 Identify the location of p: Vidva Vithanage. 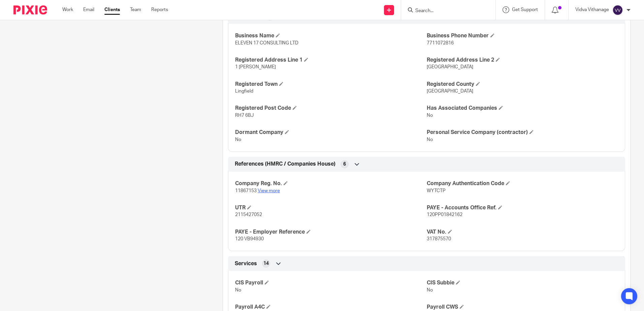
(592, 10).